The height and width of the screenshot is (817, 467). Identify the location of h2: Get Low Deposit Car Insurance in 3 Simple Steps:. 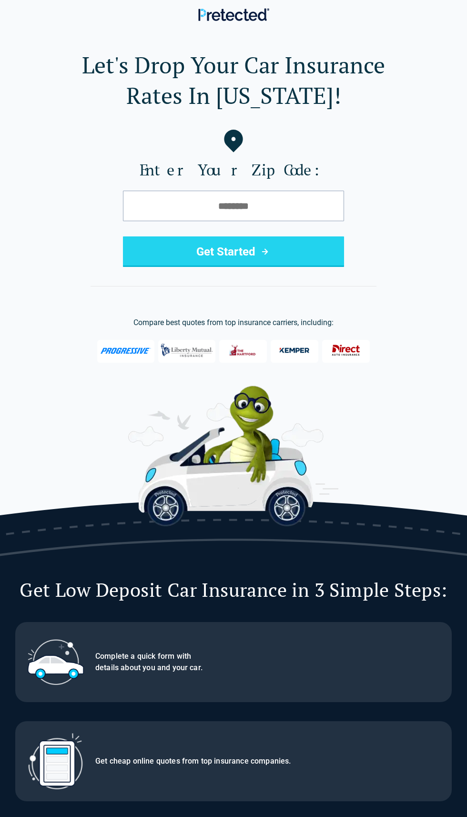
(233, 589).